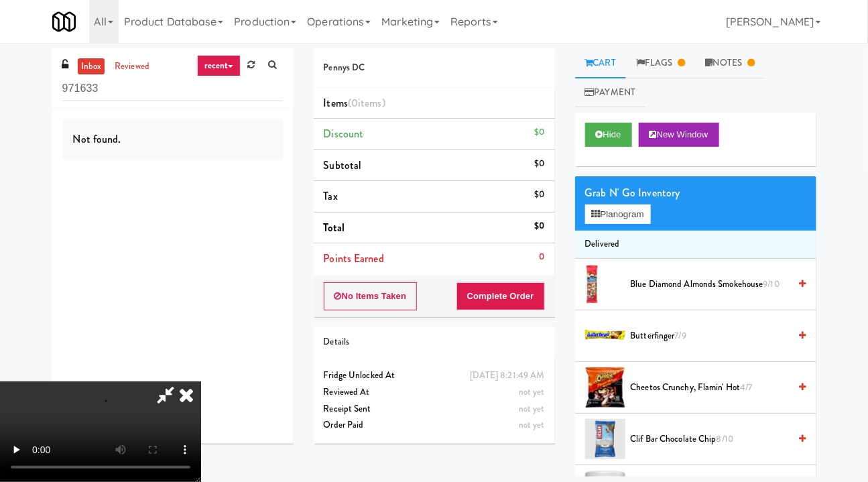 The height and width of the screenshot is (482, 868). I want to click on span: Cheetos Crunchy, Flamin' Hot, so click(710, 387).